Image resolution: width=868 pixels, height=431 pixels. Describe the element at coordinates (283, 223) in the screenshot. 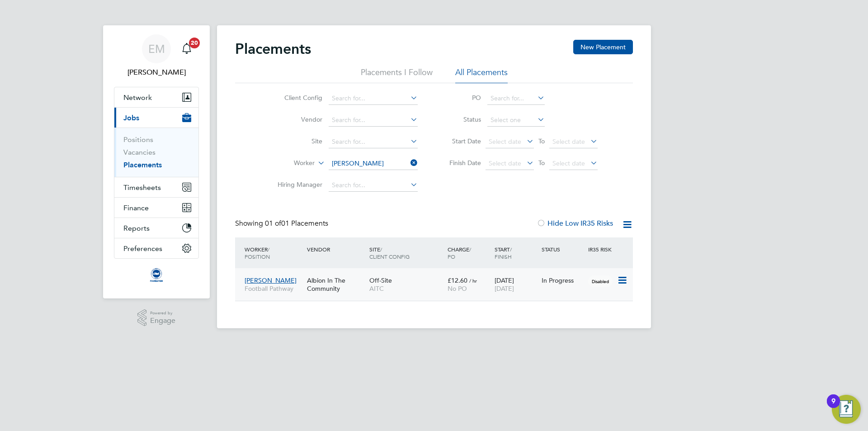

I see `div: Showing` at that location.